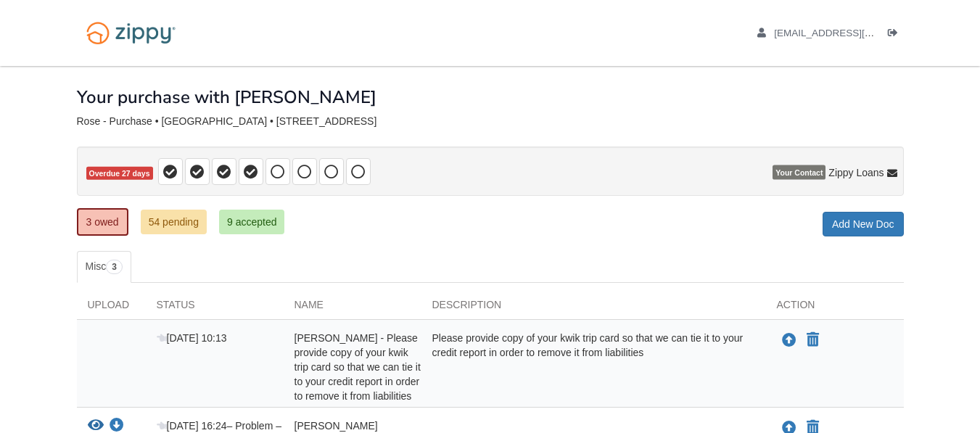 Image resolution: width=980 pixels, height=433 pixels. Describe the element at coordinates (849, 34) in the screenshot. I see `a: edit profile` at that location.